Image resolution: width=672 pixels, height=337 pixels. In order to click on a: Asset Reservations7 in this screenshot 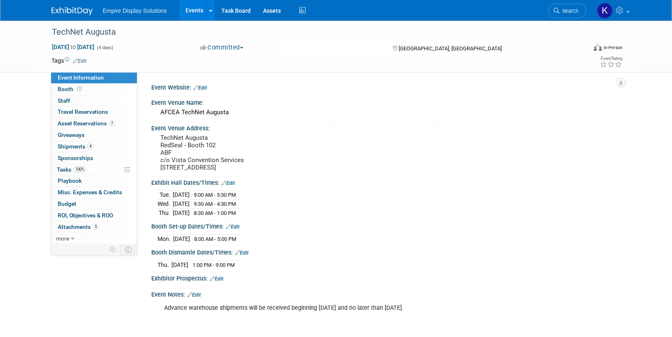, I will do `click(94, 123)`.